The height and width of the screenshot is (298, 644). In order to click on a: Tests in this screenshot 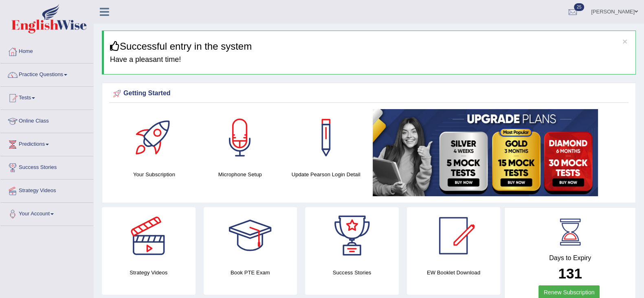, I will do `click(47, 97)`.